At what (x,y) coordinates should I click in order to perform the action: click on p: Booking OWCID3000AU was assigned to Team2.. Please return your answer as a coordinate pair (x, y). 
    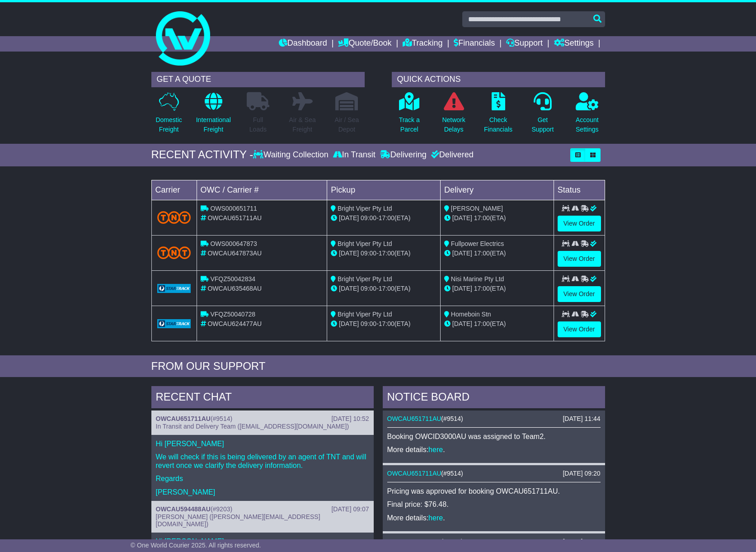
    Looking at the image, I should click on (494, 436).